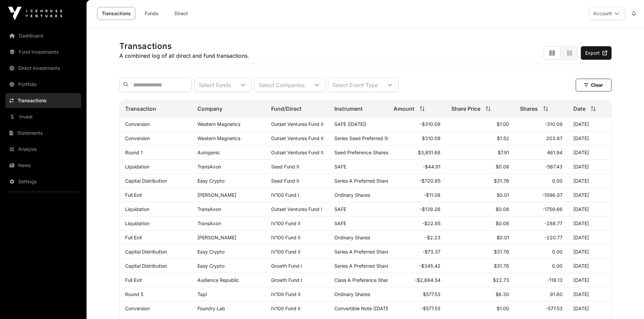  Describe the element at coordinates (35, 14) in the screenshot. I see `img: Icehouse Ventures Logo` at that location.